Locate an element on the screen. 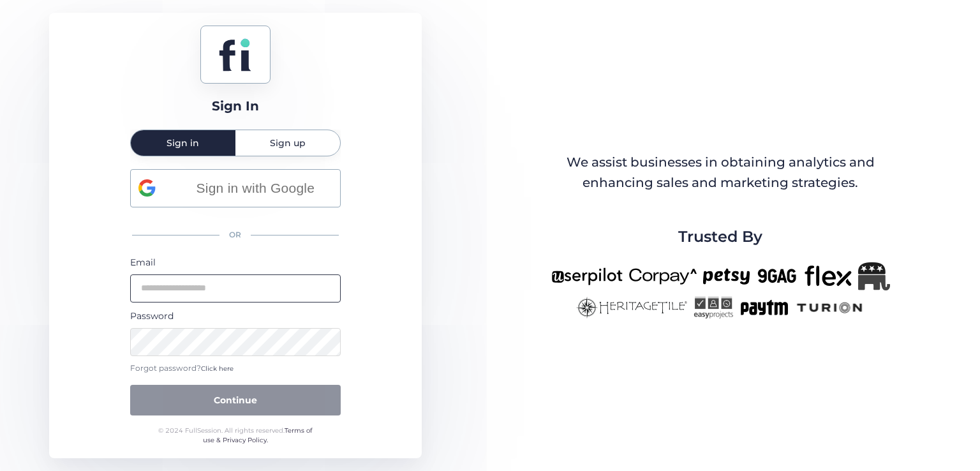 The width and height of the screenshot is (980, 471). img: turion-new.png is located at coordinates (829, 308).